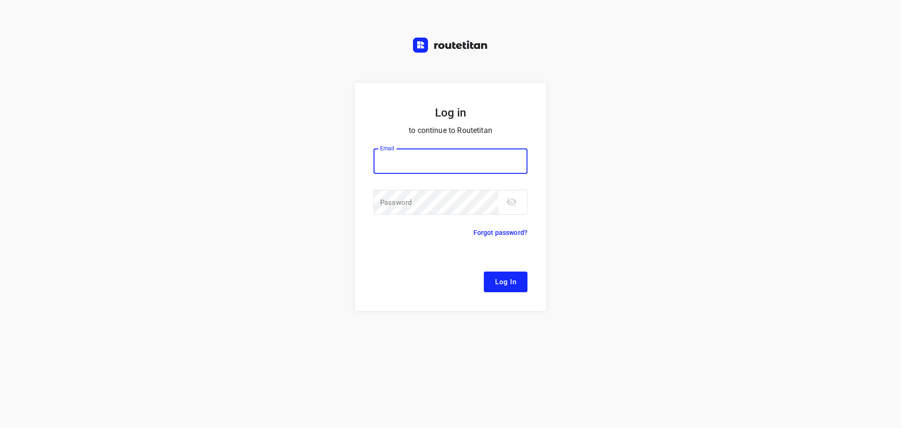 This screenshot has width=901, height=428. I want to click on button: Log In, so click(505, 282).